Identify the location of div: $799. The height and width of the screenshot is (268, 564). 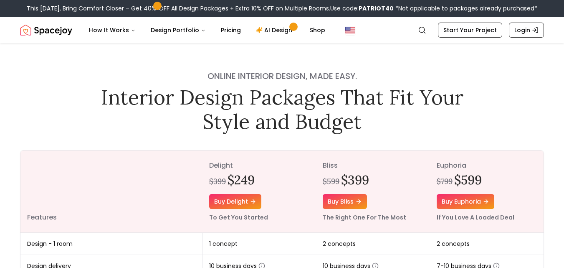
(445, 181).